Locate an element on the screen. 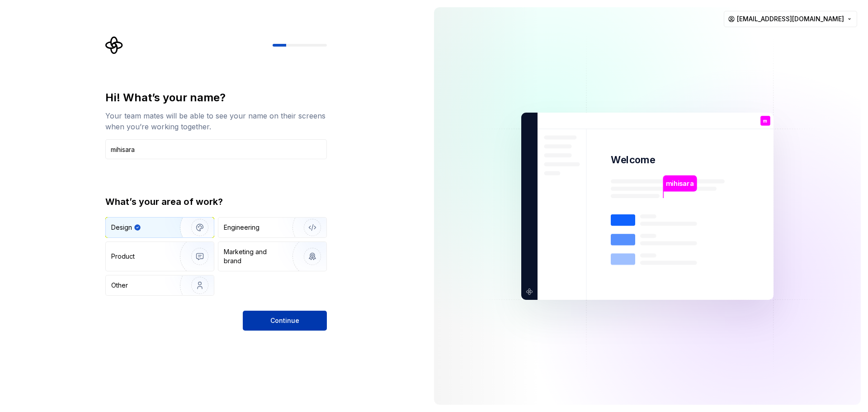 The height and width of the screenshot is (412, 868). span: Continue is located at coordinates (284, 320).